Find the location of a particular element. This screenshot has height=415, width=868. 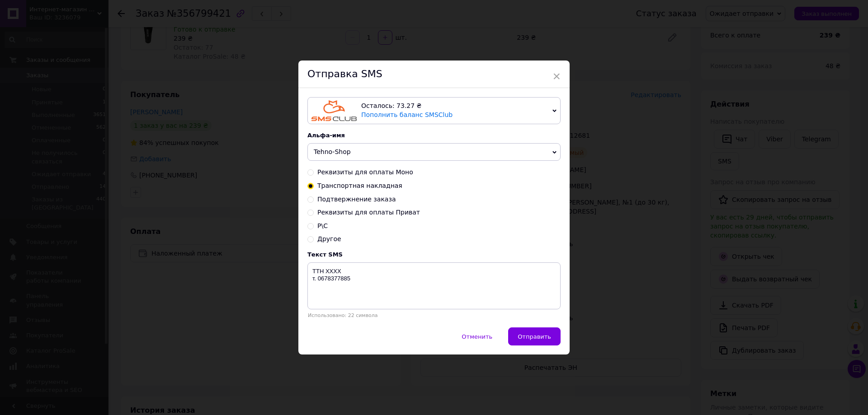

div: Осталось: 73.27 ₴ is located at coordinates (455, 106).